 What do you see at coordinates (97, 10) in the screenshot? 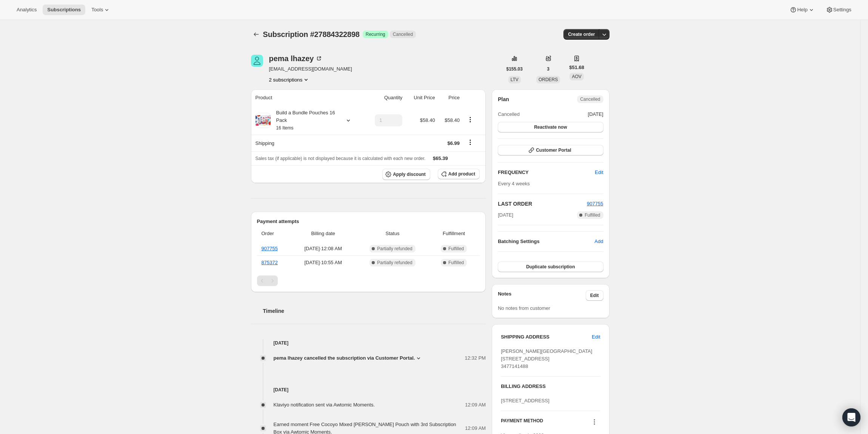
I see `span: Tools` at bounding box center [97, 10].